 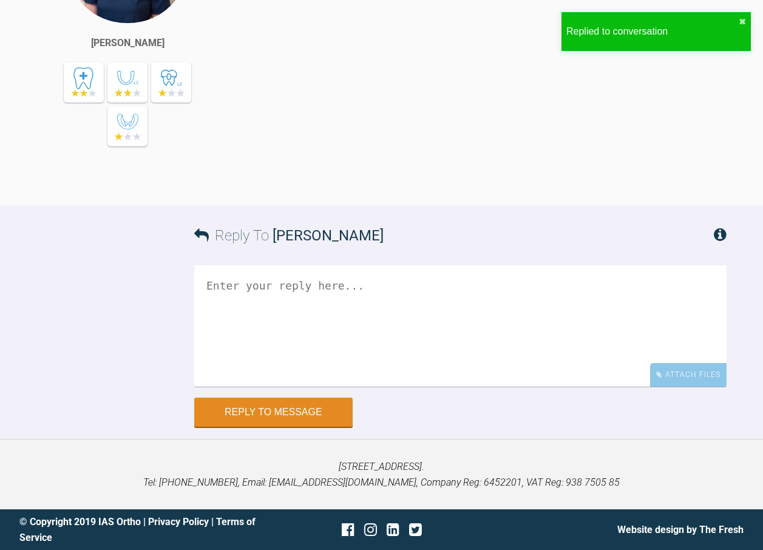 What do you see at coordinates (689, 375) in the screenshot?
I see `div: Attach Files` at bounding box center [689, 375].